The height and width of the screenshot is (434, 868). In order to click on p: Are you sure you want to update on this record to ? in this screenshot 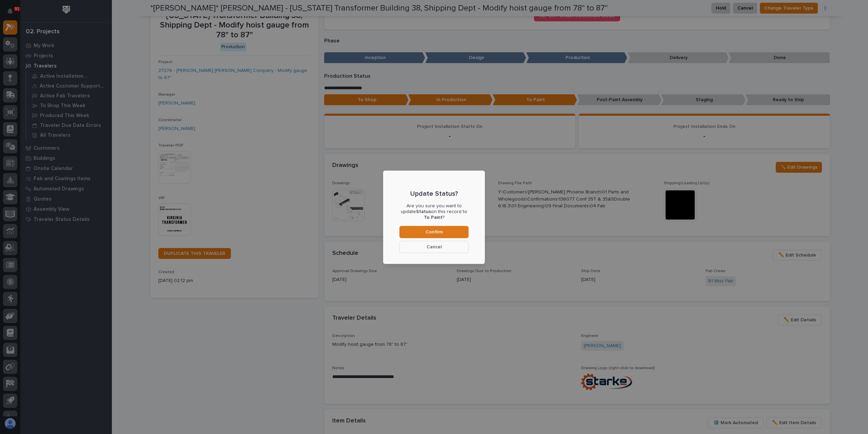, I will do `click(434, 212)`.